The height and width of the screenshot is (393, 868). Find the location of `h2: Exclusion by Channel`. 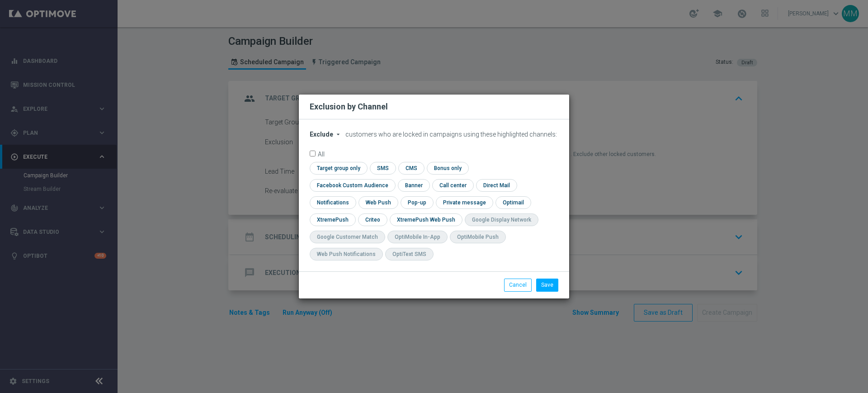

h2: Exclusion by Channel is located at coordinates (349, 107).